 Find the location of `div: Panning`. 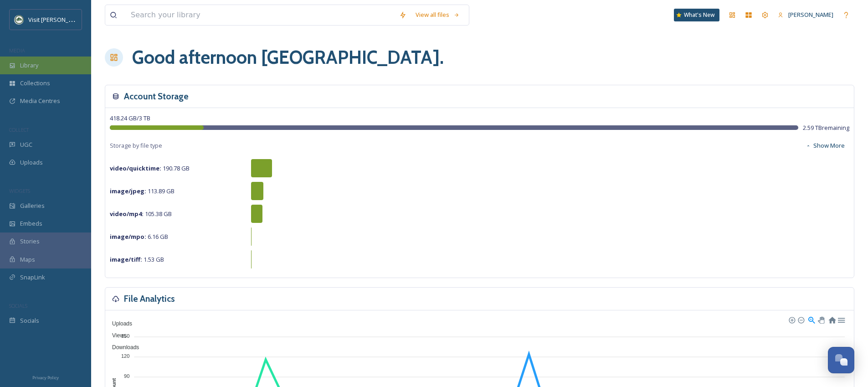

div: Panning is located at coordinates (821, 319).